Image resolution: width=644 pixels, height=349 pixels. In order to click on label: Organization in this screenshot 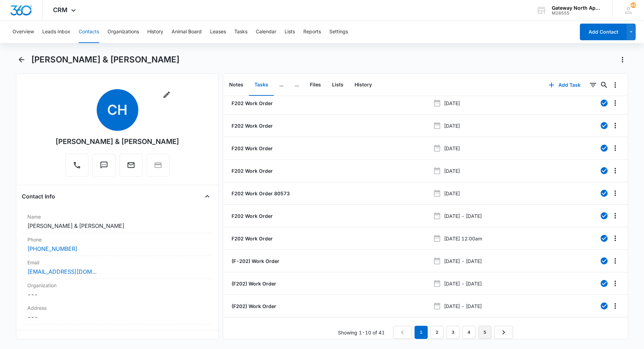, I will do `click(117, 285)`.